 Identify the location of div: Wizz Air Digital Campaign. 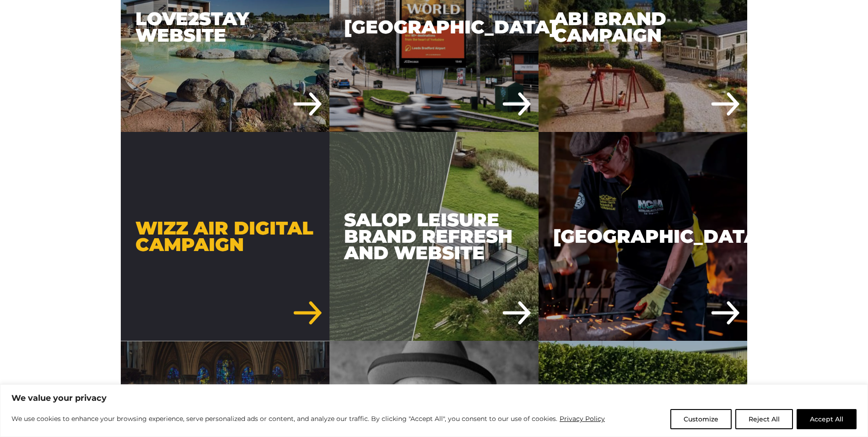
(225, 236).